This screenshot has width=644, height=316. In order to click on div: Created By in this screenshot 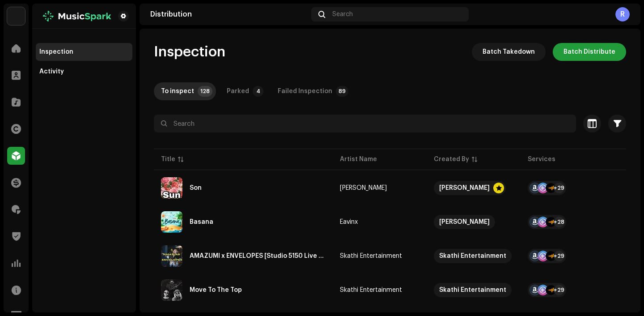, I will do `click(451, 159)`.